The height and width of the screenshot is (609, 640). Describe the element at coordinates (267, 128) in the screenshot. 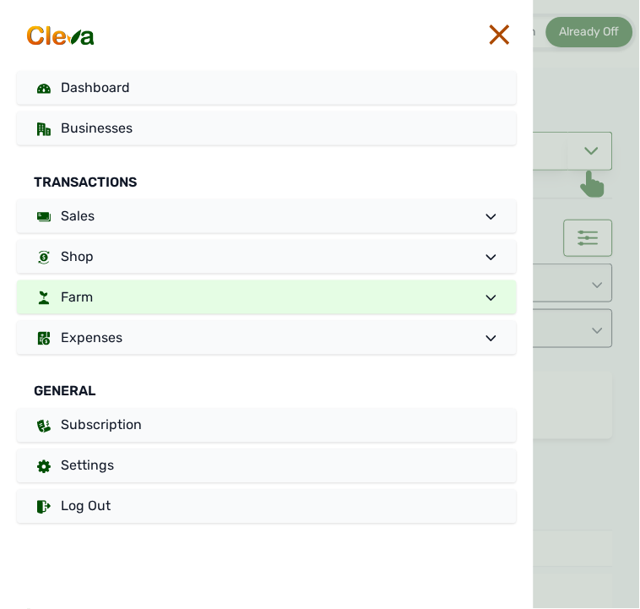

I see `a: Businesses` at that location.